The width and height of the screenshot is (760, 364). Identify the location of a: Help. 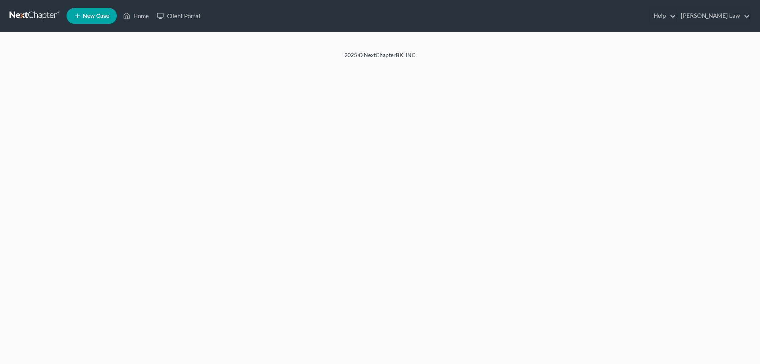
(663, 16).